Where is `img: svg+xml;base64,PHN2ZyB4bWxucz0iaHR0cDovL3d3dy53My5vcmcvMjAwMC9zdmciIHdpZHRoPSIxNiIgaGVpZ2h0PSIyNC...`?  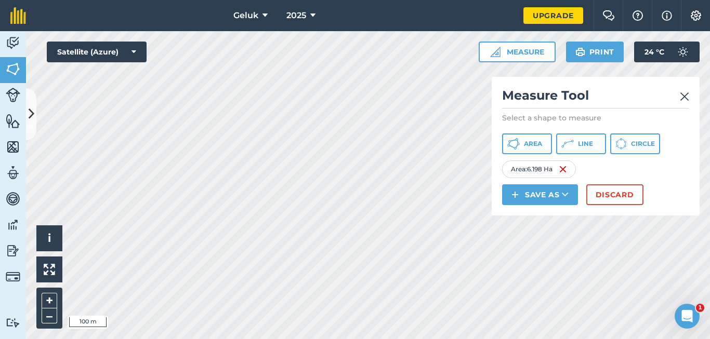 img: svg+xml;base64,PHN2ZyB4bWxucz0iaHR0cDovL3d3dy53My5vcmcvMjAwMC9zdmciIHdpZHRoPSIxNiIgaGVpZ2h0PSIyNC... is located at coordinates (563, 169).